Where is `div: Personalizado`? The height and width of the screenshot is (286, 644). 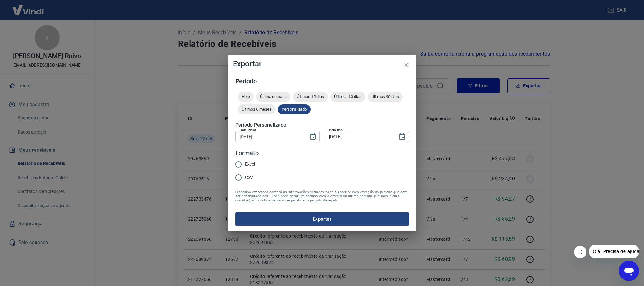
div: Personalizado is located at coordinates (294, 109).